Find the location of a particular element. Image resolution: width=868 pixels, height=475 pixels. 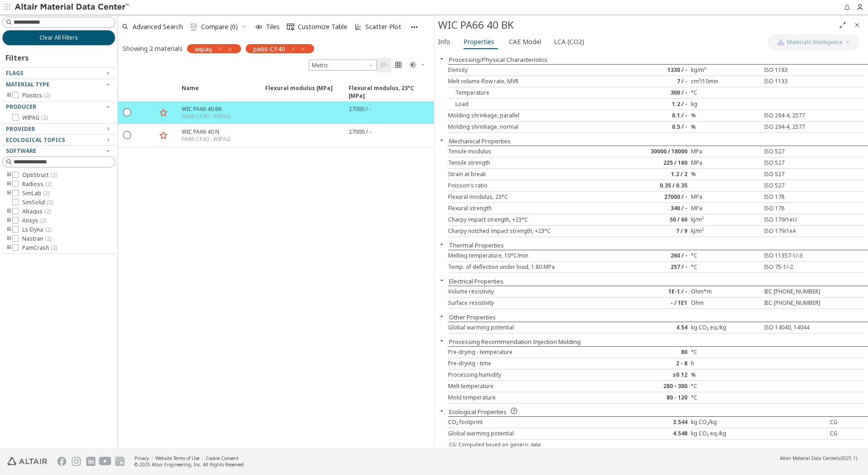

div: 340 / - is located at coordinates (656, 208).